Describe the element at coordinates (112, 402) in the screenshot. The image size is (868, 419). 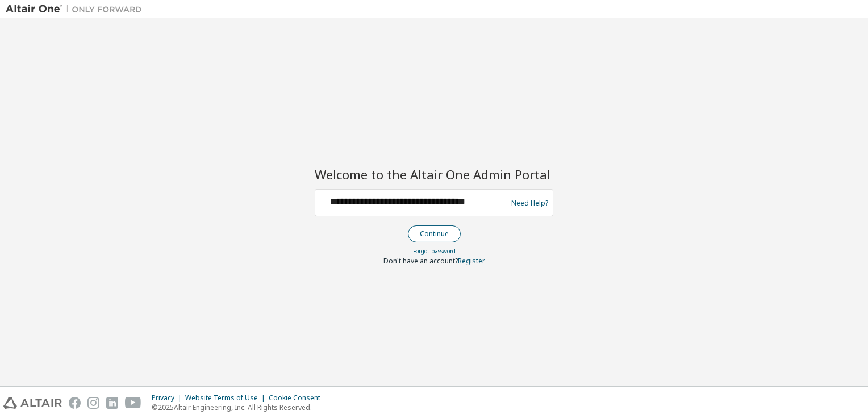
I see `img: linkedin.svg` at that location.